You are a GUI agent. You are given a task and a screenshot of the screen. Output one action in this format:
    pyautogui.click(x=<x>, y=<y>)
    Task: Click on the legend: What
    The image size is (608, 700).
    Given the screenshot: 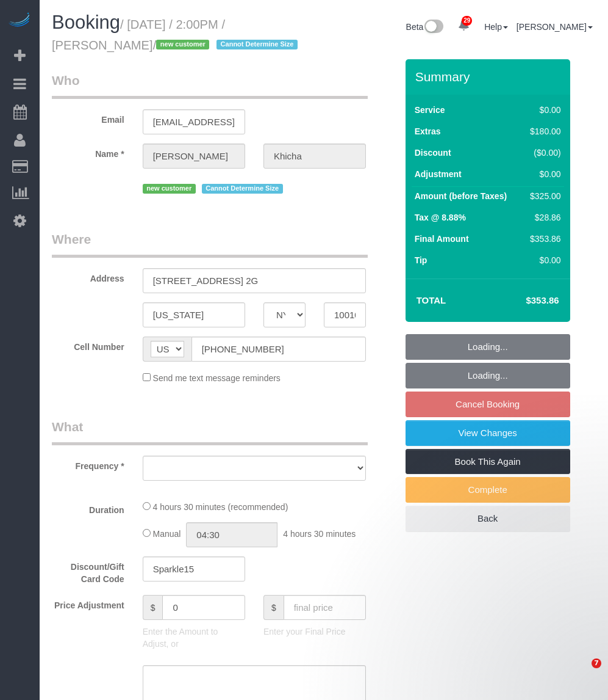 What is the action you would take?
    pyautogui.click(x=210, y=431)
    